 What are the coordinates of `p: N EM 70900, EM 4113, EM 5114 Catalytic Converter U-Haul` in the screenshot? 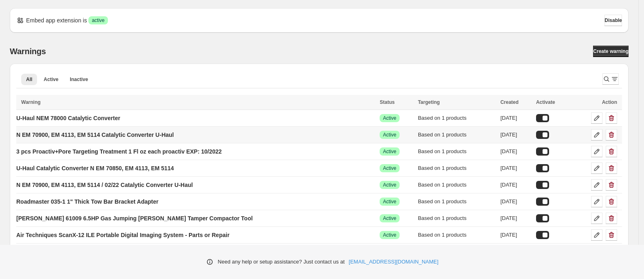 It's located at (95, 135).